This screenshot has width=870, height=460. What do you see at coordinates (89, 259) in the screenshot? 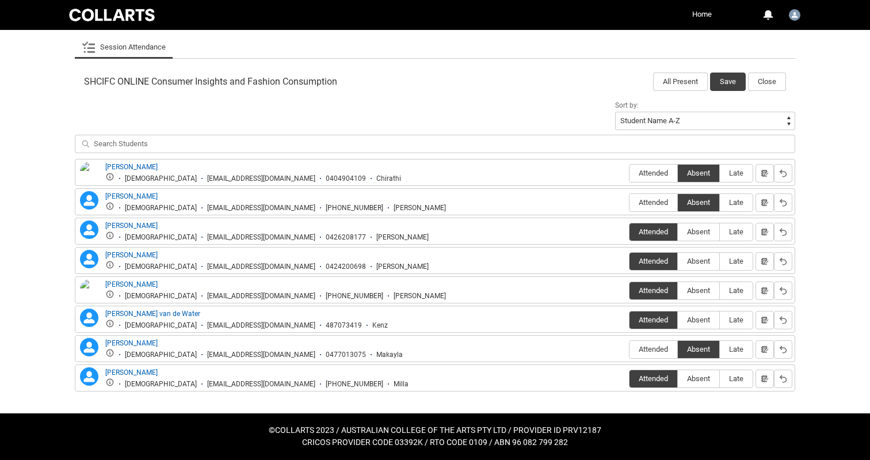
I see `lightning-icon: Kathleen Wilson` at bounding box center [89, 259].